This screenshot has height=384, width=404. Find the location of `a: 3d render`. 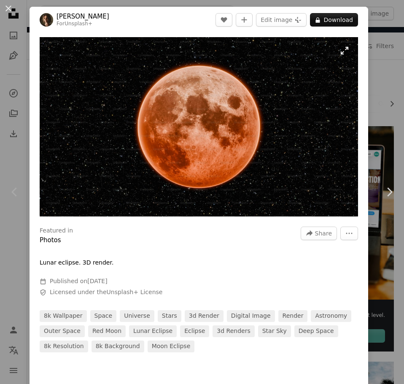

a: 3d render is located at coordinates (204, 316).